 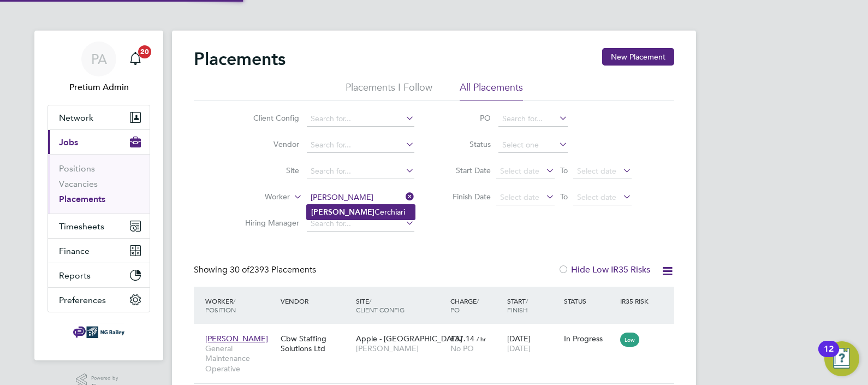 I want to click on span: Reports, so click(x=75, y=275).